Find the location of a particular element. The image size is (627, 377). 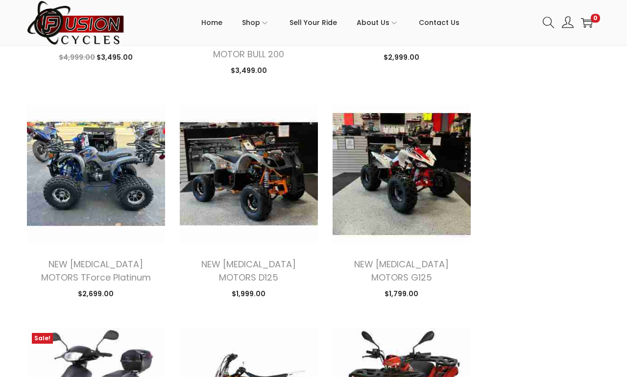

a: LIFAN KPM 200 is located at coordinates (96, 41).